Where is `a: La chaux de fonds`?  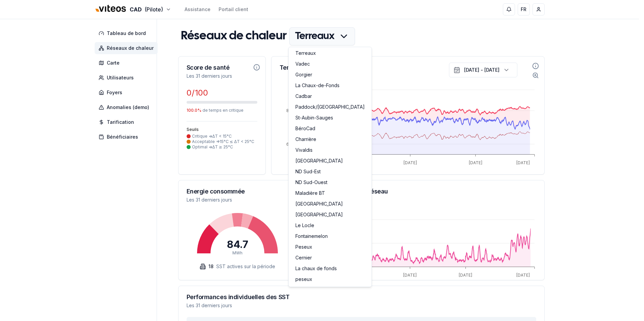
a: La chaux de fonds is located at coordinates (330, 270).